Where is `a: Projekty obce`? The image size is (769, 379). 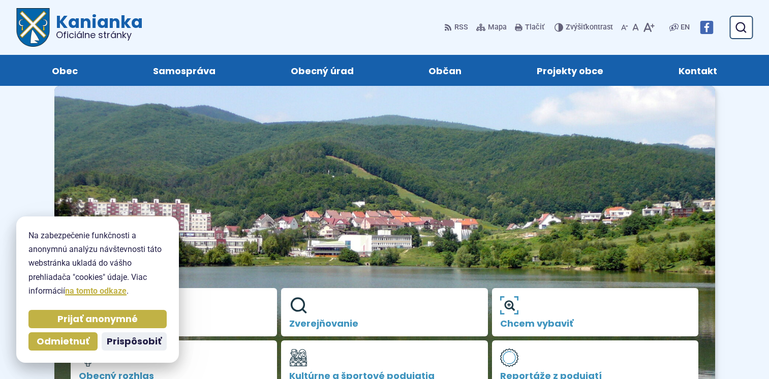
a: Projekty obce is located at coordinates (570, 70).